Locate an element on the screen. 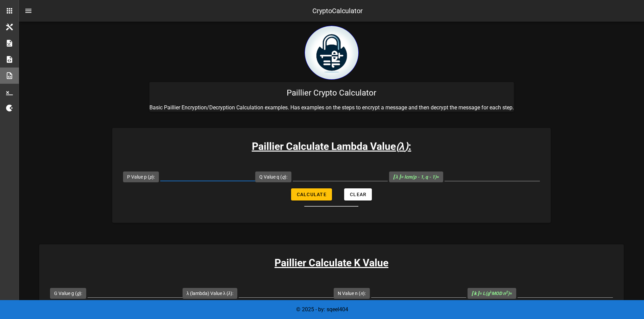 This screenshot has height=319, width=644. button: nav-menu-toggle is located at coordinates (29, 11).